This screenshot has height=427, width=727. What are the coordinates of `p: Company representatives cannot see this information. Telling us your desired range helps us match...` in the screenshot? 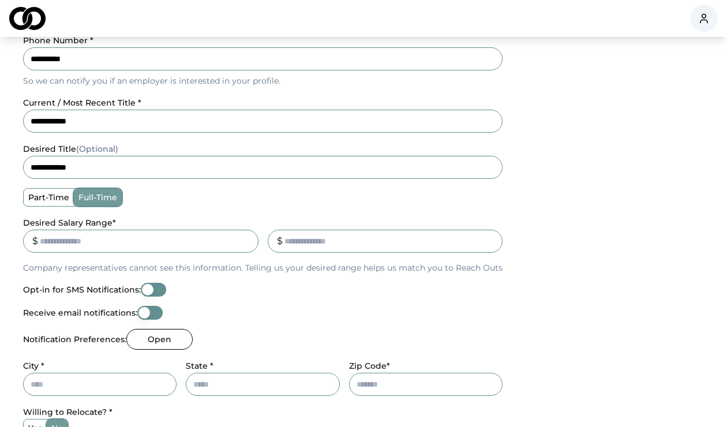 It's located at (263, 268).